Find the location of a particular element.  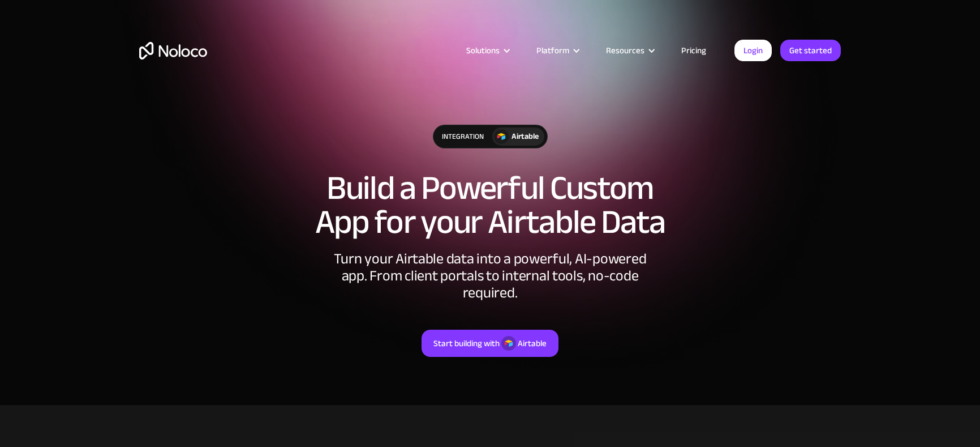

h1: Build a Powerful Custom App for your Airtable Data is located at coordinates (490, 205).